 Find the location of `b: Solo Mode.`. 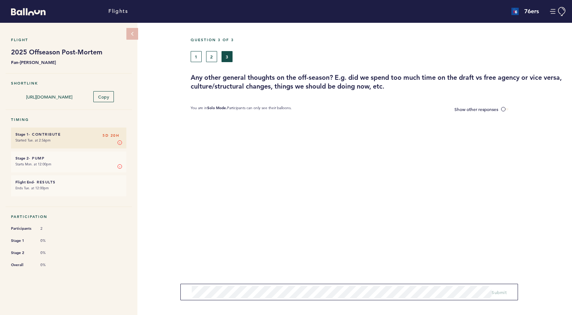

b: Solo Mode. is located at coordinates (217, 108).